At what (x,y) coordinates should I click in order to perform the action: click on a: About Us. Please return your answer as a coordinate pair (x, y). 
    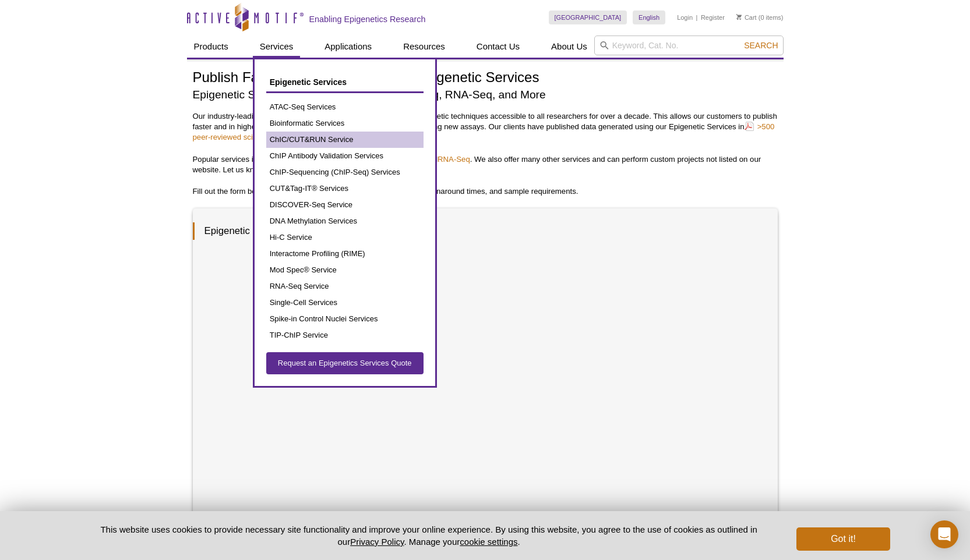
    Looking at the image, I should click on (569, 46).